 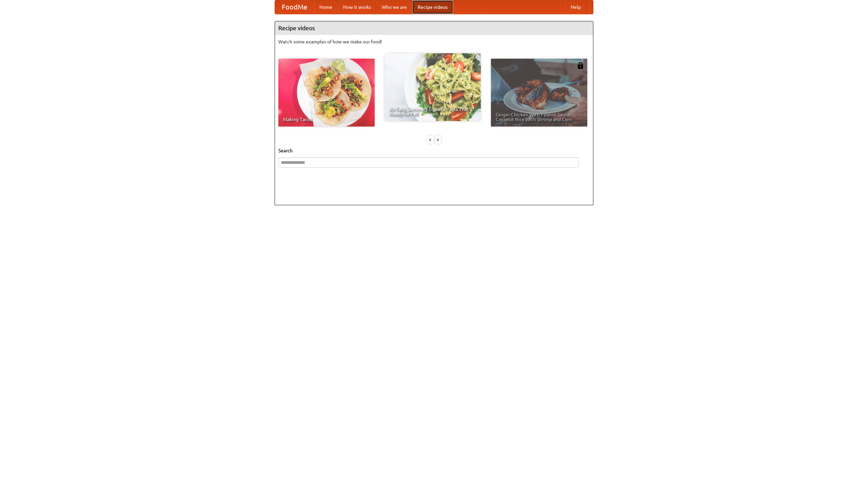 I want to click on span: An Easy, Summery Tomato Pasta That's Ready for Fall, so click(x=432, y=112).